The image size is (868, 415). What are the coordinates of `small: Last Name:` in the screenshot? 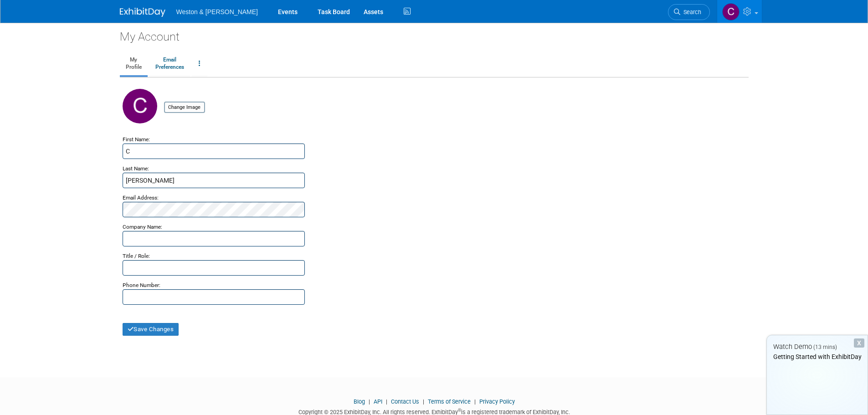 It's located at (136, 168).